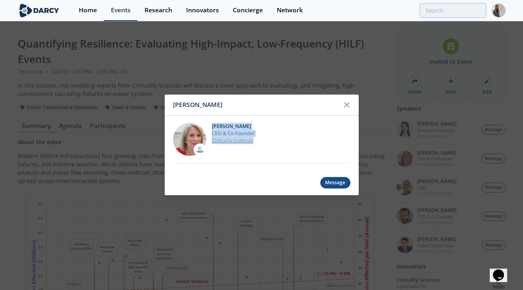 Image resolution: width=523 pixels, height=290 pixels. I want to click on p: CEO & Co-Founder, so click(281, 134).